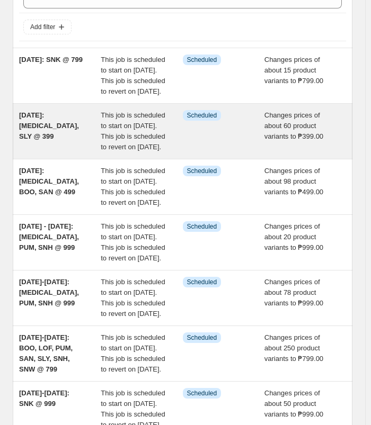 The height and width of the screenshot is (425, 371). What do you see at coordinates (293, 237) in the screenshot?
I see `span: Changes prices of about 20 product variants to ₱999.00` at bounding box center [293, 237].